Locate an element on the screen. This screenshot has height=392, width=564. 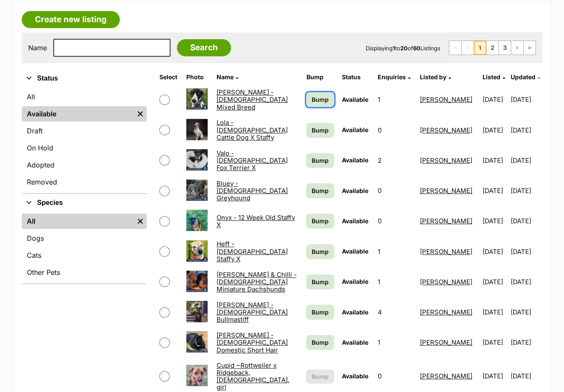
strong: 20 is located at coordinates (404, 48).